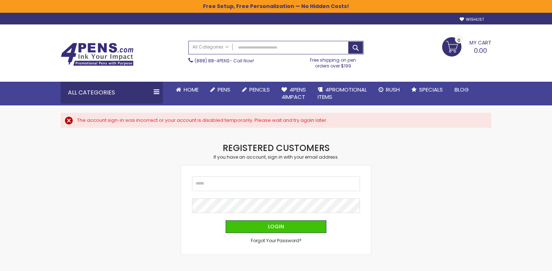 This screenshot has width=552, height=271. I want to click on span: 4PROMOTIONAL ITEMS, so click(342, 93).